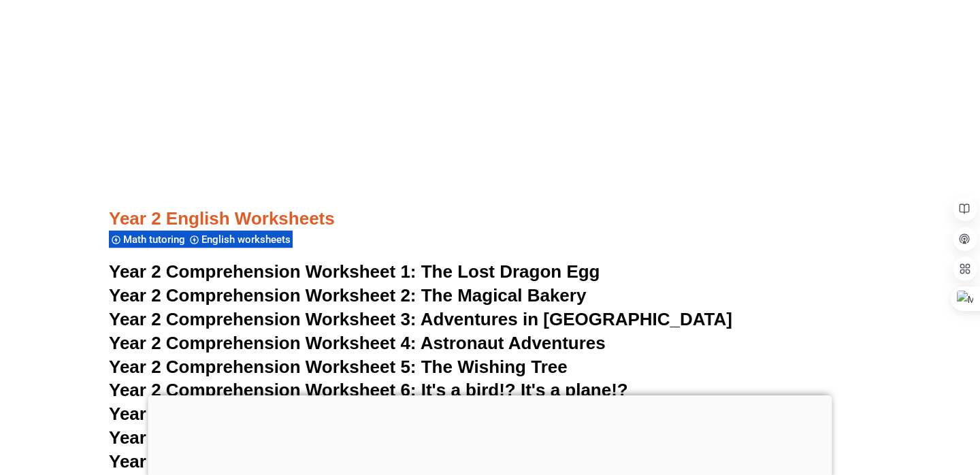 This screenshot has height=475, width=980. Describe the element at coordinates (494, 367) in the screenshot. I see `span: The Wishing Tree` at that location.